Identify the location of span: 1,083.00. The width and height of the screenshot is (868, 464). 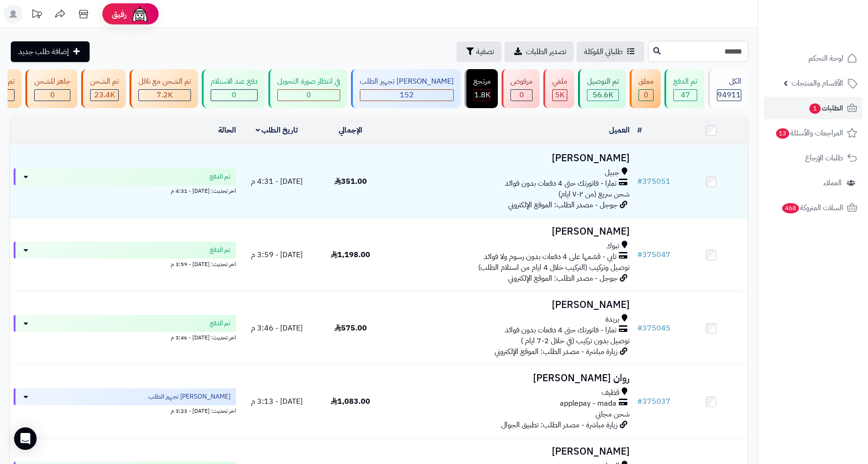
(350, 401).